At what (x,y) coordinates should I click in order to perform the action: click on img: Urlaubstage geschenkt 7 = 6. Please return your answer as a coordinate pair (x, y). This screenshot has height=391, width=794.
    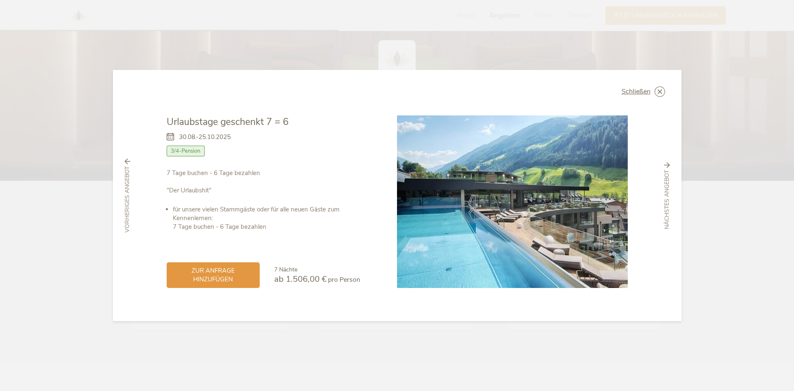
    Looking at the image, I should click on (512, 202).